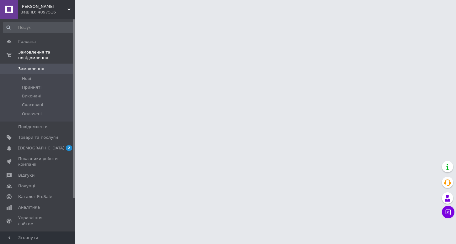 This screenshot has width=456, height=244. I want to click on span: Каталог ProSale, so click(35, 197).